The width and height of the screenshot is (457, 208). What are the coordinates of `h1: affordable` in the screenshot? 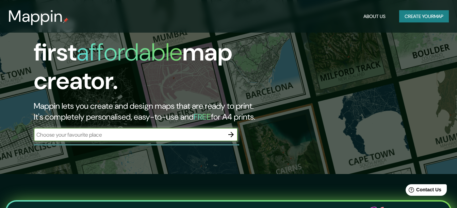 It's located at (129, 52).